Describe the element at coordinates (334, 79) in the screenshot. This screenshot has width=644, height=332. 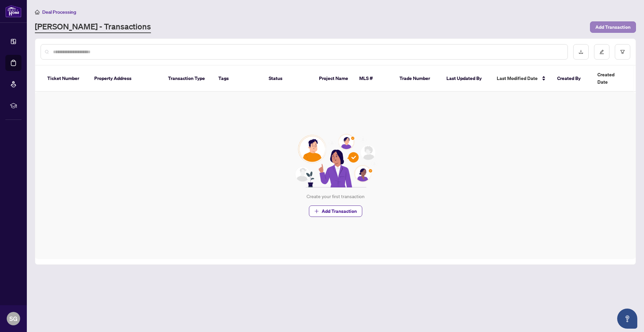
I see `th: Project Name` at that location.